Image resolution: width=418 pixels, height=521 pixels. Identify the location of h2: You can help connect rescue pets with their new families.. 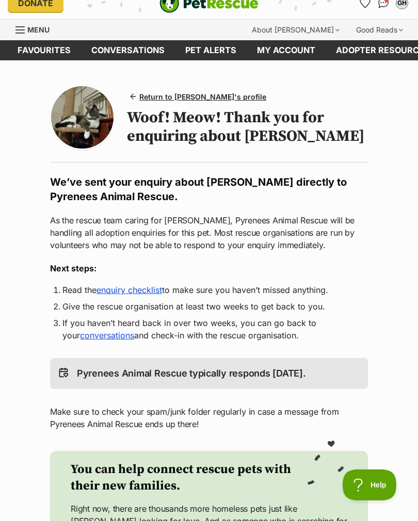
(188, 478).